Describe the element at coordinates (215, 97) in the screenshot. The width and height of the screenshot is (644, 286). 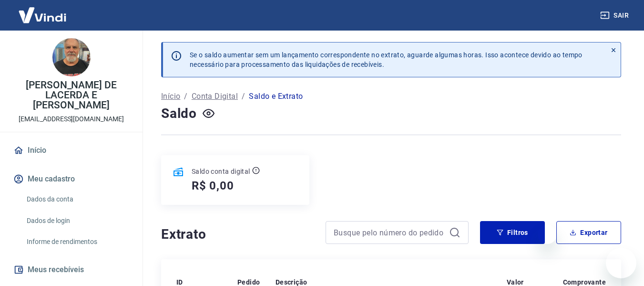
I see `a: Conta Digital` at that location.